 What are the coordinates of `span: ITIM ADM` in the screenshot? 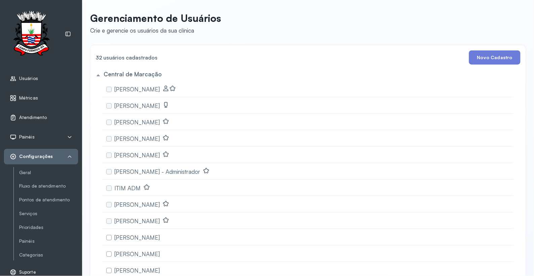 It's located at (128, 188).